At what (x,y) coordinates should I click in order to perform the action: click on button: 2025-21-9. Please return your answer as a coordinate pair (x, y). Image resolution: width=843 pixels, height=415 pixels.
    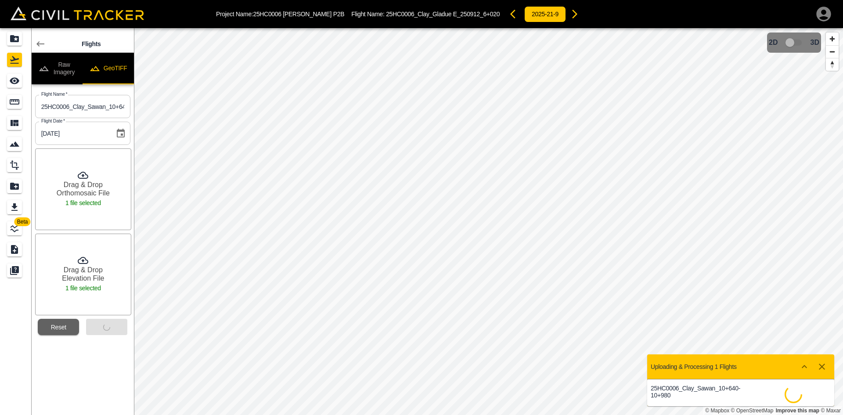
    Looking at the image, I should click on (545, 14).